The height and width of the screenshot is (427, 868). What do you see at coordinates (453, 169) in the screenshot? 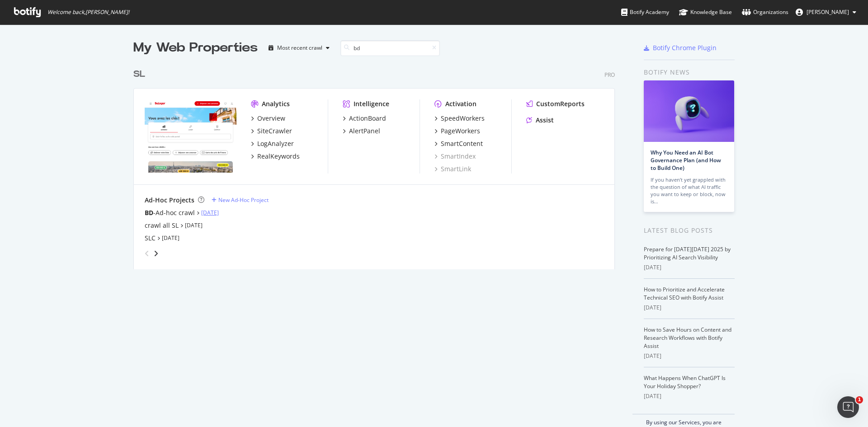
I see `div: SmartLink` at bounding box center [453, 169].